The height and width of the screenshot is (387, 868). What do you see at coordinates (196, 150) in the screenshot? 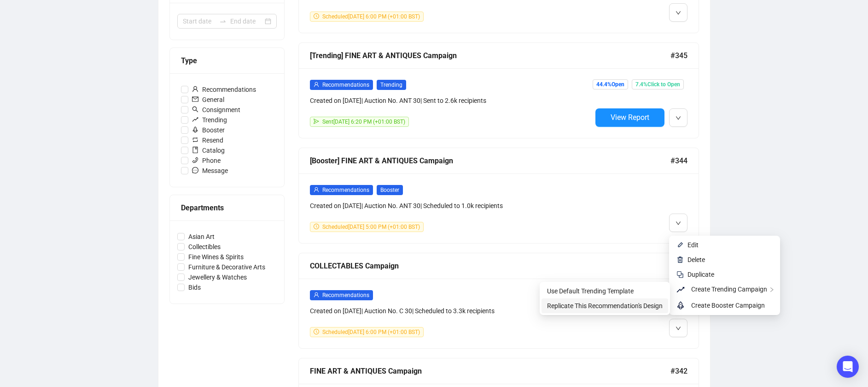
I see `span: book` at bounding box center [196, 150].